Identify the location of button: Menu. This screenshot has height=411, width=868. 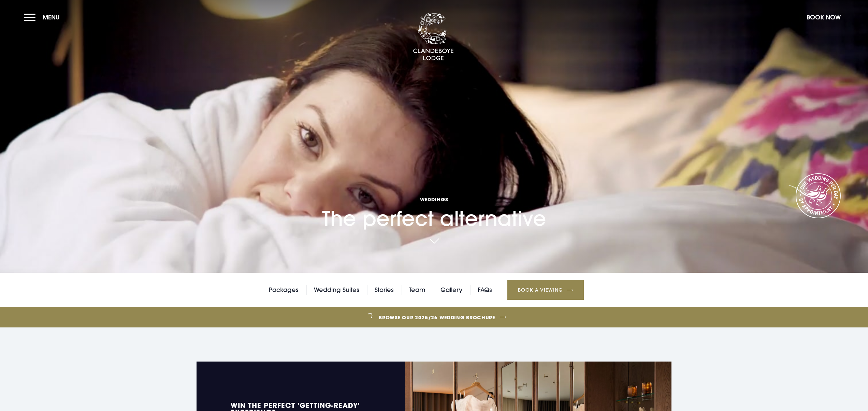
(43, 17).